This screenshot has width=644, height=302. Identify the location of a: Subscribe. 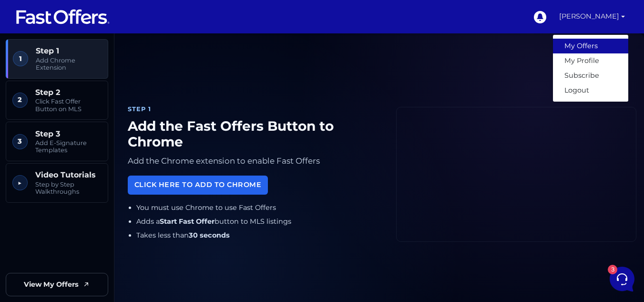
(591, 75).